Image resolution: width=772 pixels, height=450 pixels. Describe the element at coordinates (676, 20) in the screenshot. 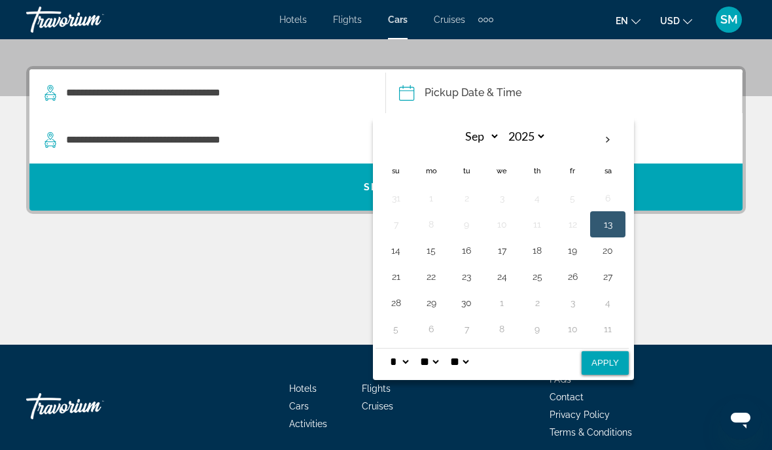

I see `button: Change currency` at that location.